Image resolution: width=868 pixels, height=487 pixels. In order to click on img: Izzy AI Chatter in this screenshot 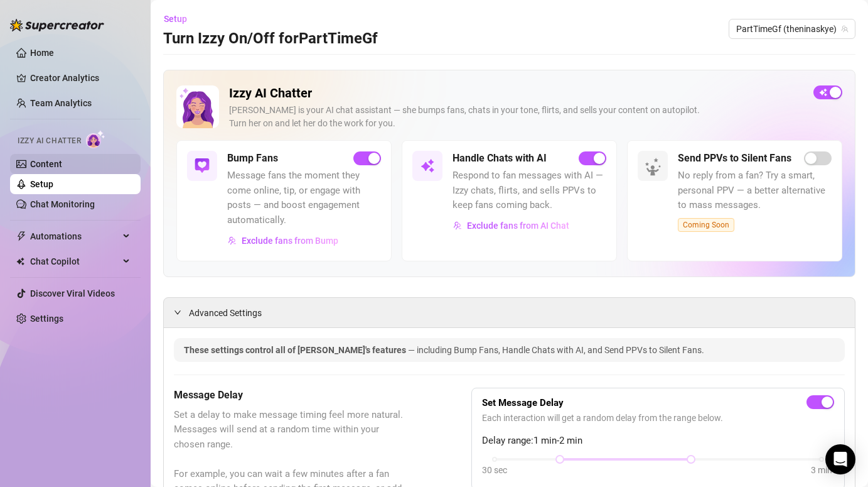, I will do `click(198, 107)`.